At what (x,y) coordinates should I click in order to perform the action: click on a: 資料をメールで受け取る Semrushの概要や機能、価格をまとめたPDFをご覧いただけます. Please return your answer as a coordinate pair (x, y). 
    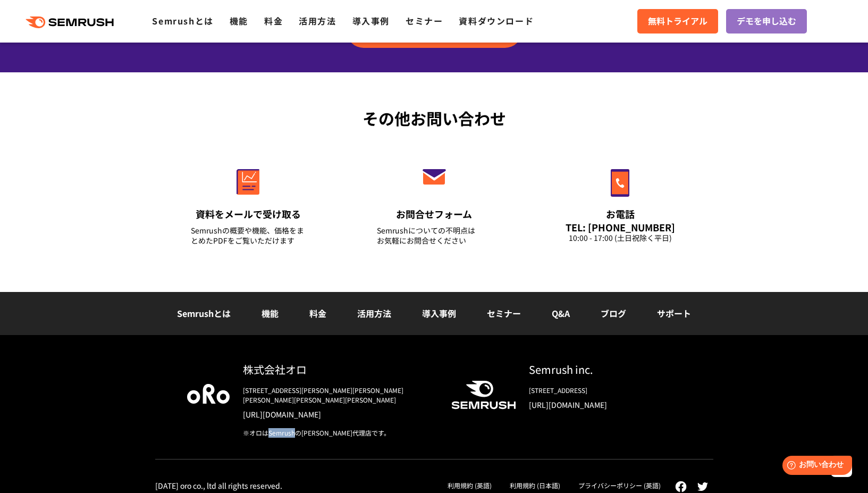
    Looking at the image, I should click on (248, 202).